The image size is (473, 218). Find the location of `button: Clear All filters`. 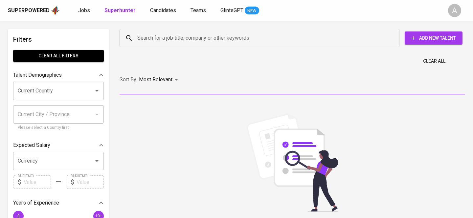

button: Clear All filters is located at coordinates (58, 56).